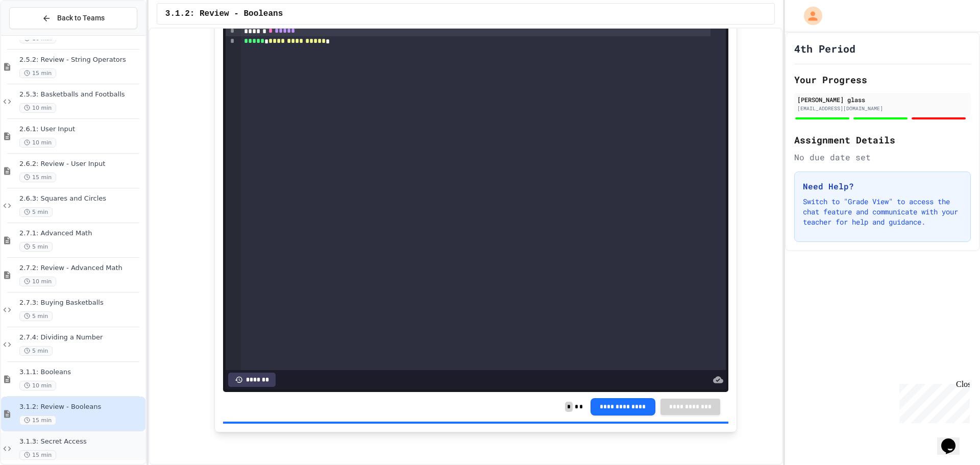  What do you see at coordinates (81, 59) in the screenshot?
I see `span: 2.5.2: Review - String Operators` at bounding box center [81, 59].